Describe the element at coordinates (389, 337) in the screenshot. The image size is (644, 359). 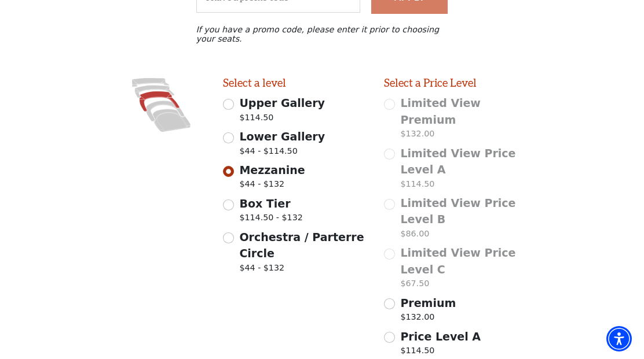
I see `input: Price Level A` at that location.